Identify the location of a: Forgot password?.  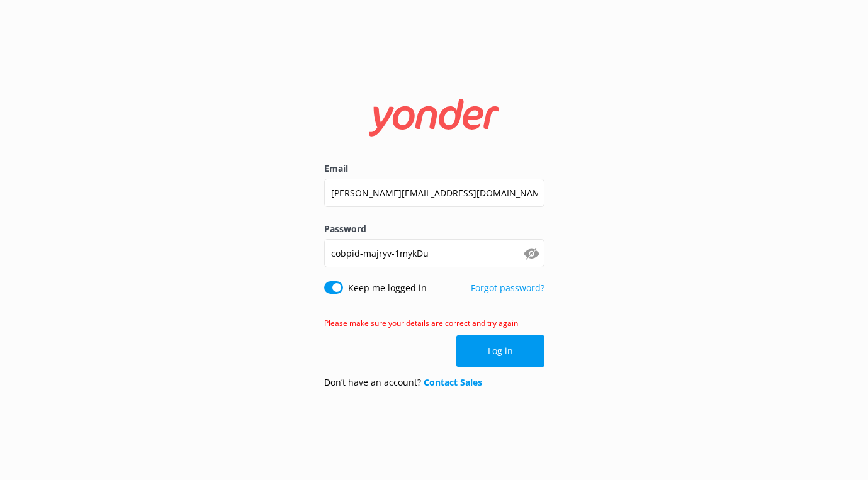
(507, 287).